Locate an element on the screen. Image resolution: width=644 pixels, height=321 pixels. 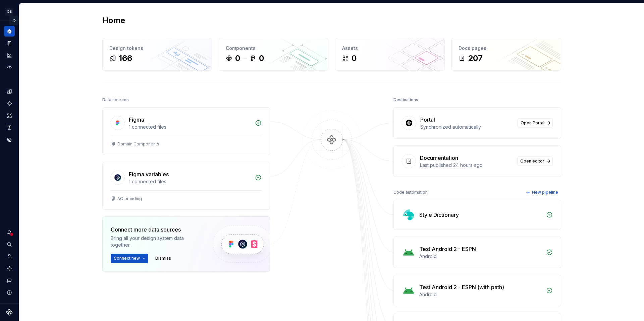
div: Bring all your design system data together. is located at coordinates (156, 242).